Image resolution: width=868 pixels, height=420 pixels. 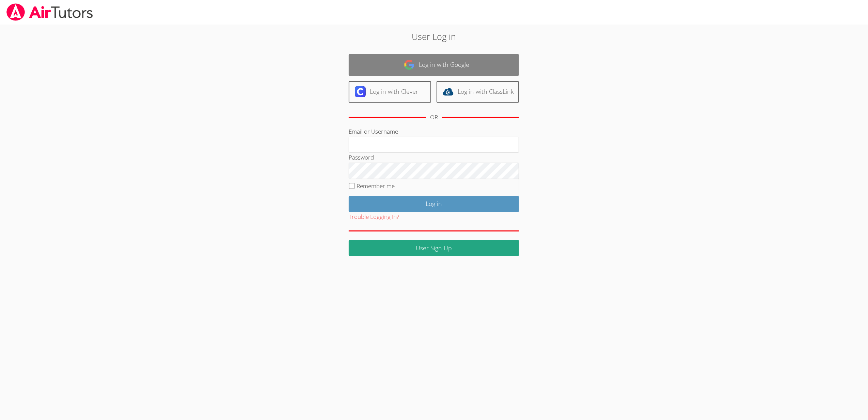 I want to click on div: OR, so click(x=434, y=117).